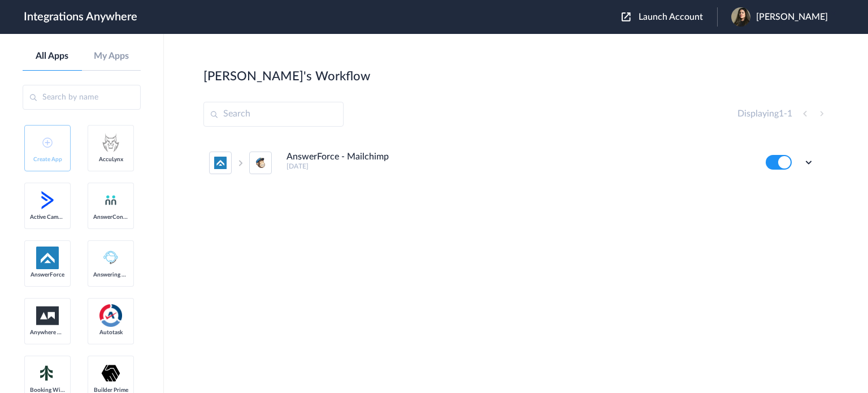  Describe the element at coordinates (111, 332) in the screenshot. I see `span: Autotask` at that location.